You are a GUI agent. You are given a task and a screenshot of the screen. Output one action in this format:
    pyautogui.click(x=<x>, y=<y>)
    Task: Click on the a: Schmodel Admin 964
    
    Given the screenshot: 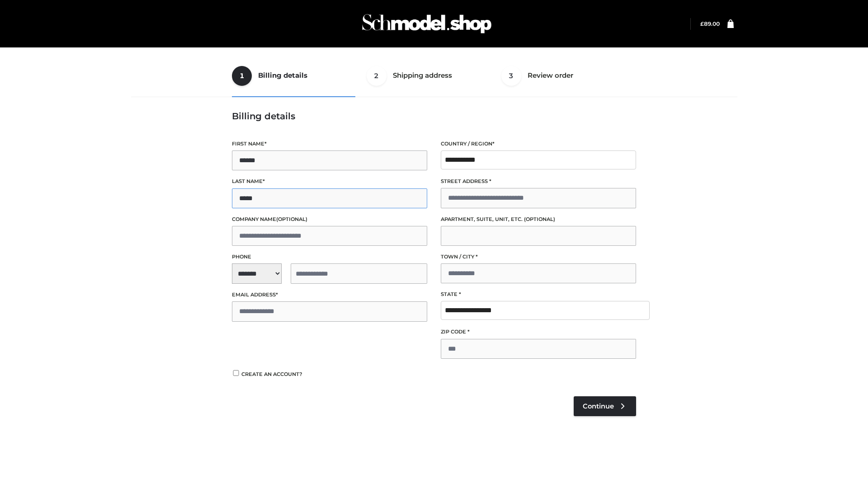 What is the action you would take?
    pyautogui.click(x=426, y=23)
    